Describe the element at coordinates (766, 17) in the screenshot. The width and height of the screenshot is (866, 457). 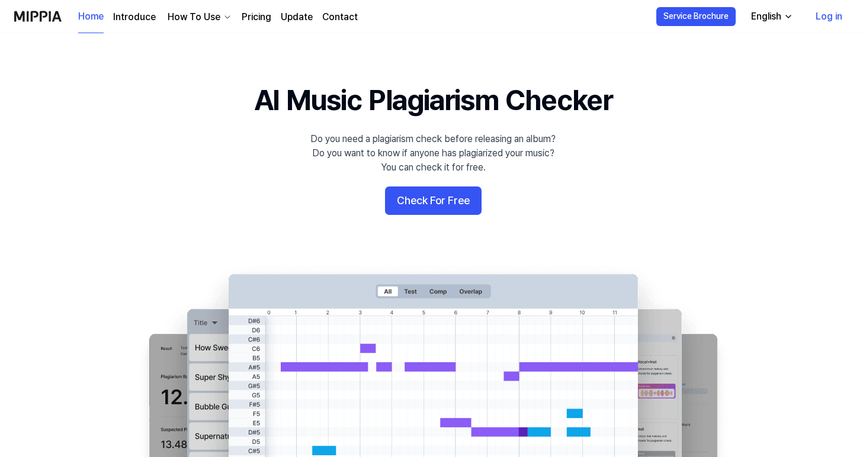
I see `div: English` at that location.